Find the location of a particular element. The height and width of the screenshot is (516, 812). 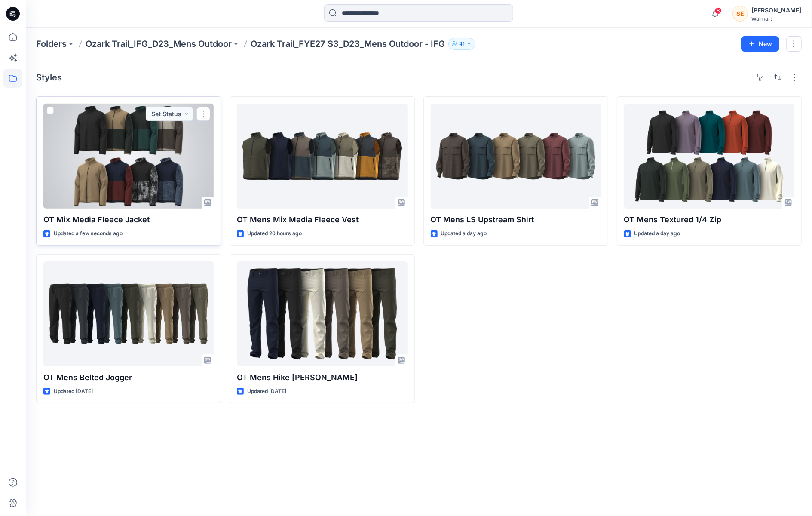

p: Ozark Trail_IFG_D23_Mens Outdoor is located at coordinates (159, 44).